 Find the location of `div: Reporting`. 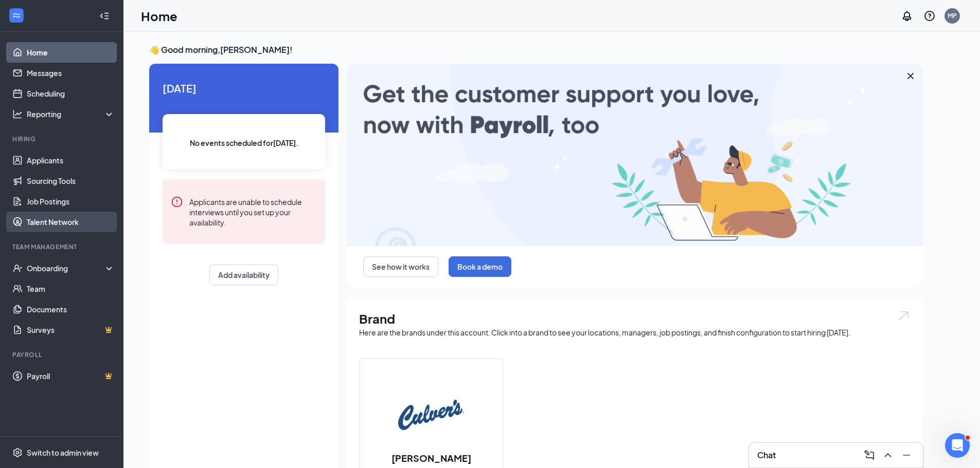

div: Reporting is located at coordinates (71, 115).